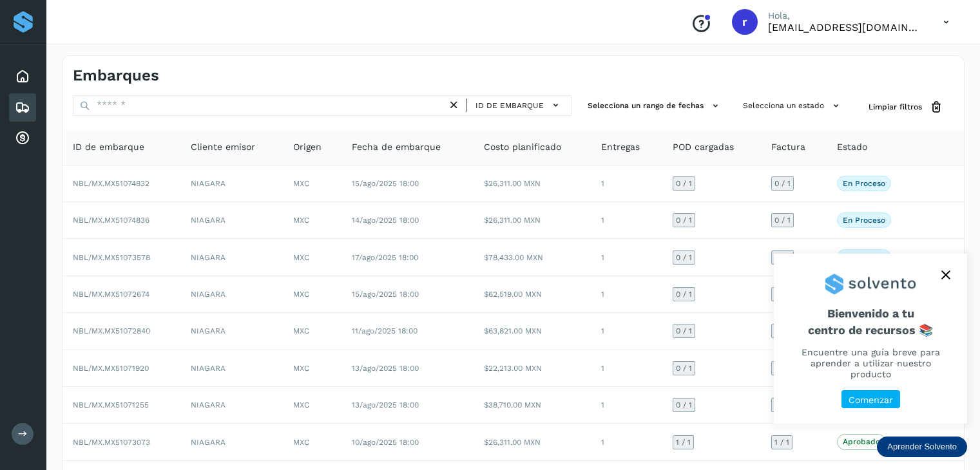  What do you see at coordinates (895, 107) in the screenshot?
I see `span: Limpiar filtros` at bounding box center [895, 107].